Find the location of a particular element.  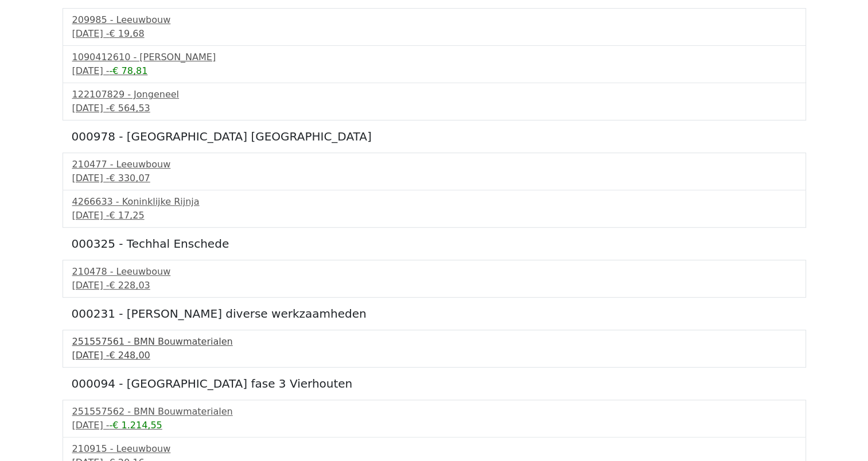

span: € 564,53 is located at coordinates (129, 108).